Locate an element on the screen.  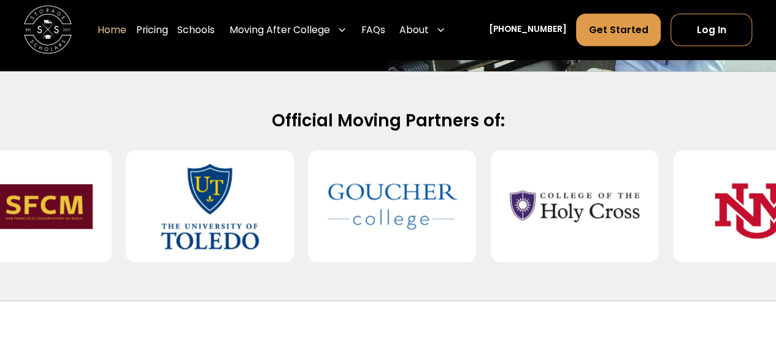
a: Home is located at coordinates (112, 30).